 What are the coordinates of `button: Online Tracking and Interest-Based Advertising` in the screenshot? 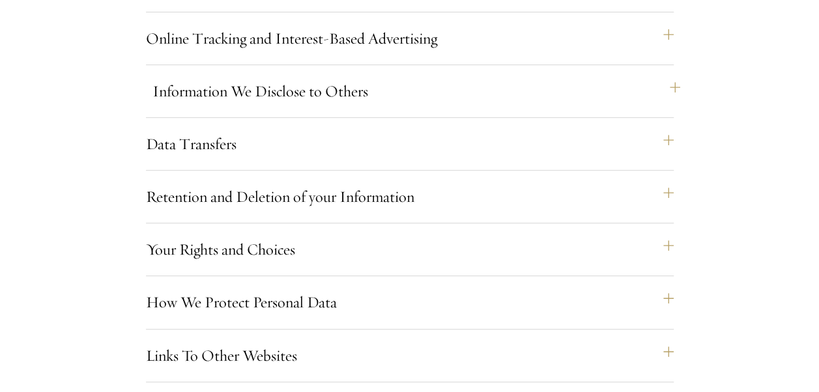 It's located at (410, 38).